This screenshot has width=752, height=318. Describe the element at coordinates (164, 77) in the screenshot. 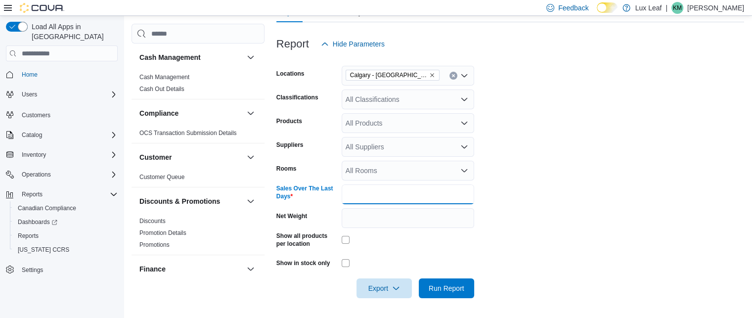

I see `span: Cash Management` at that location.